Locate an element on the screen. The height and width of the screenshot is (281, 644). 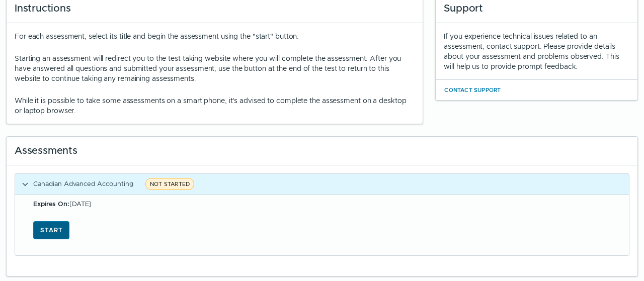
b: Expires On: is located at coordinates (51, 203).